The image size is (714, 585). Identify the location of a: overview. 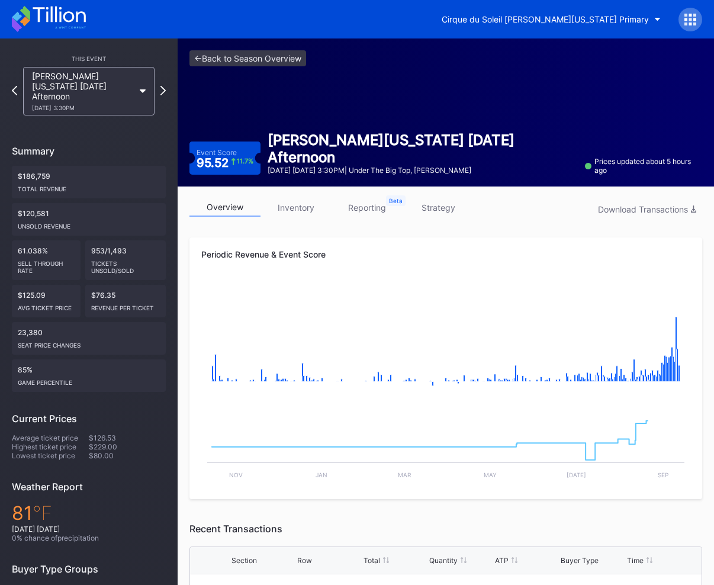
(225, 207).